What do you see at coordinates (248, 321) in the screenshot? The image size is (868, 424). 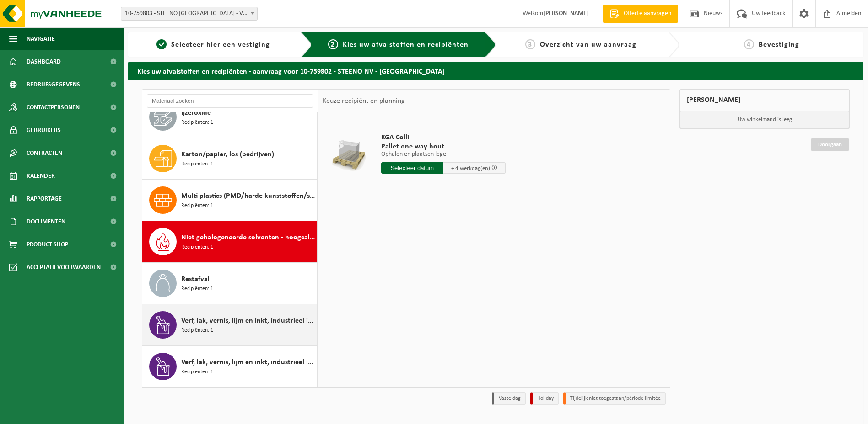 I see `span: Verf, lak, vernis, lijm en inkt, industrieel in 200lt-vat` at bounding box center [248, 321].